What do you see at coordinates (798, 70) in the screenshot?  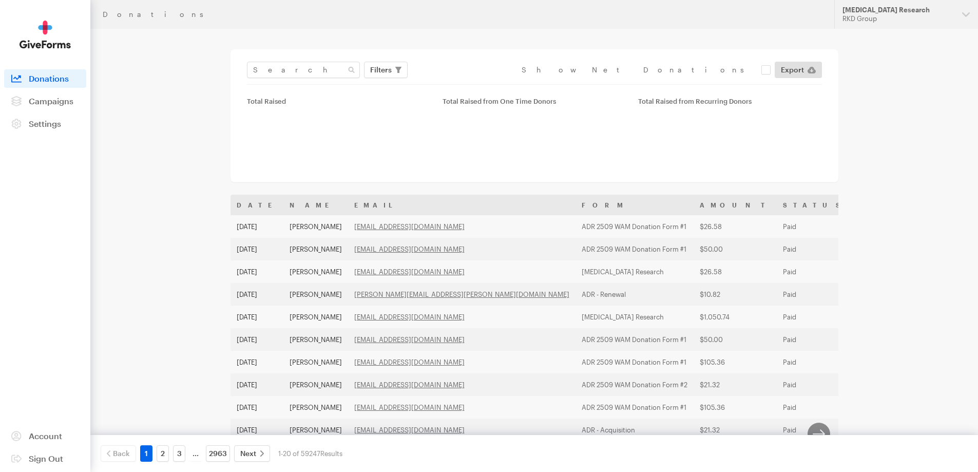 I see `a: Export` at bounding box center [798, 70].